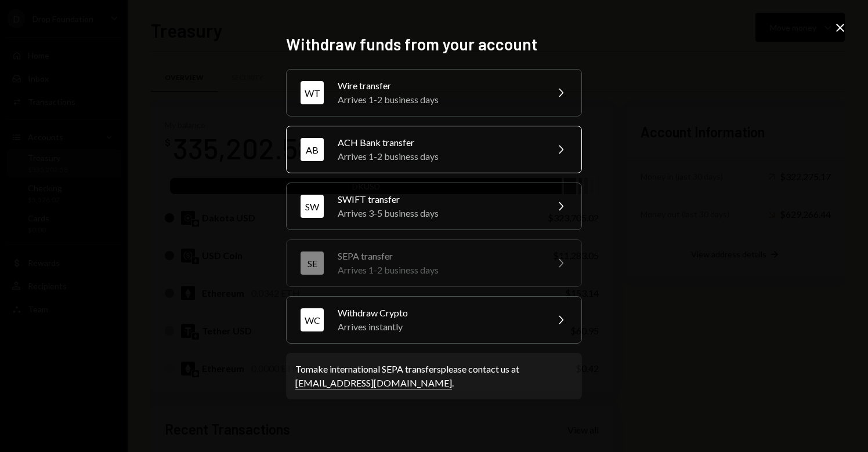  I want to click on h2: Withdraw funds from your account, so click(434, 44).